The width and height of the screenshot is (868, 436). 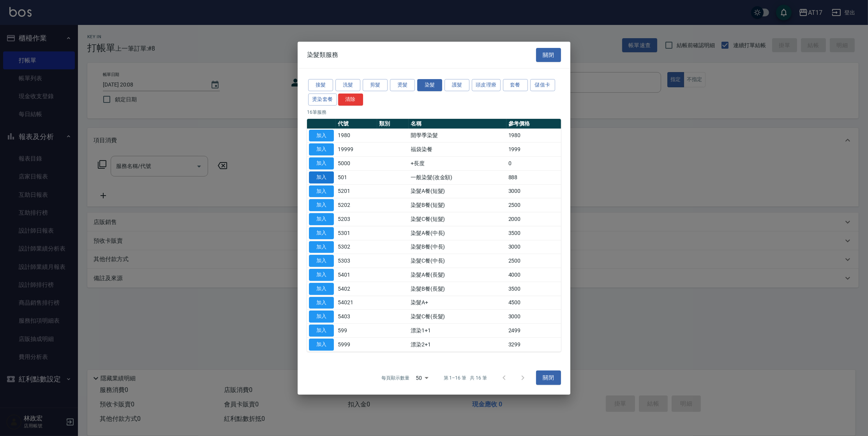 What do you see at coordinates (375, 85) in the screenshot?
I see `button: 剪髮` at bounding box center [375, 85].